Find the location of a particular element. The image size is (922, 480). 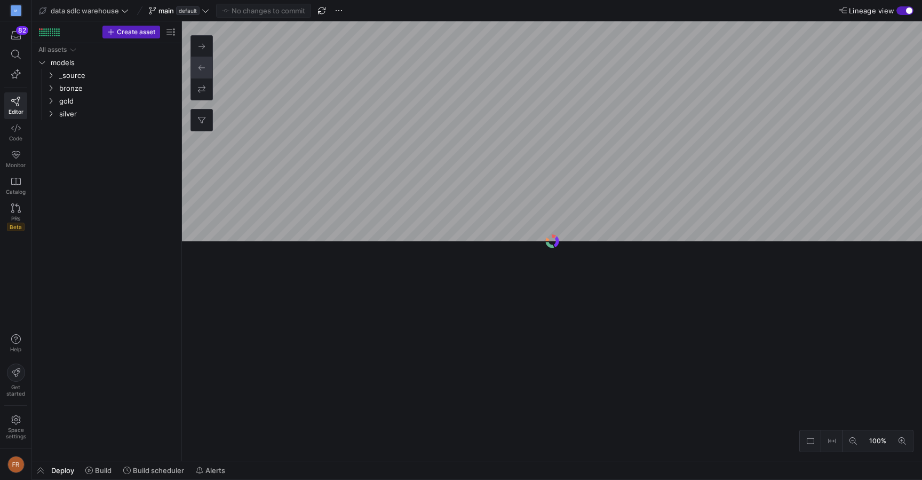

button: 82 is located at coordinates (15, 35).